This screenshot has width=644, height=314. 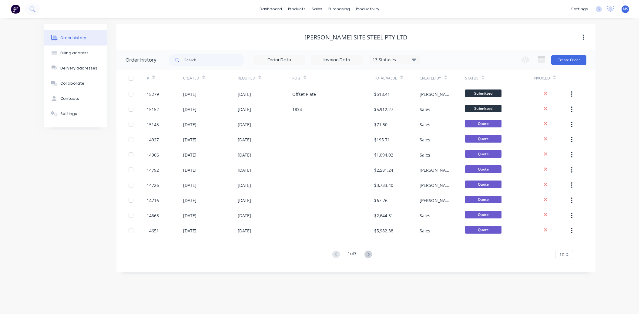 I want to click on span: MS, so click(x=626, y=9).